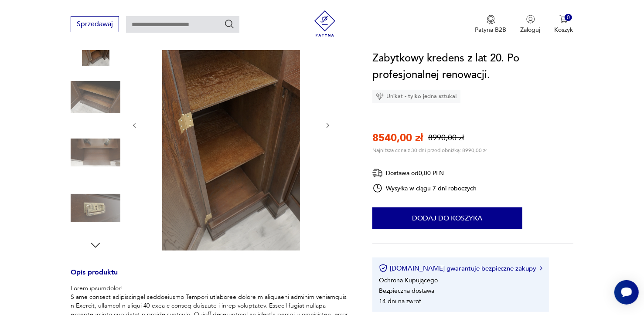  What do you see at coordinates (95, 25) in the screenshot?
I see `a: Sprzedawaj` at bounding box center [95, 25].